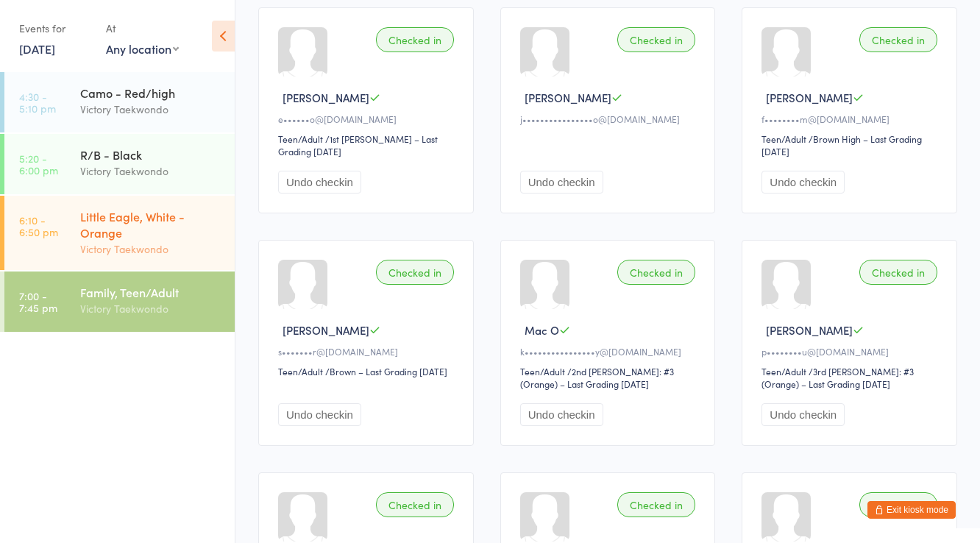 This screenshot has width=980, height=543. What do you see at coordinates (151, 155) in the screenshot?
I see `div: R/B - Black` at bounding box center [151, 155].